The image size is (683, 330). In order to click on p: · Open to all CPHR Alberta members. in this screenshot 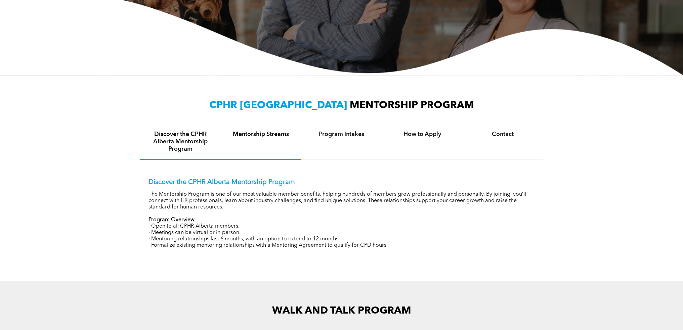, I will do `click(341, 226)`.